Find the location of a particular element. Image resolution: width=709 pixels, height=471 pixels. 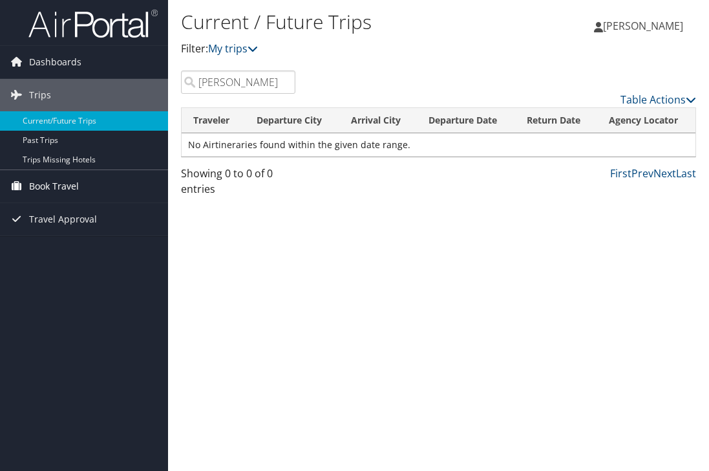

h1: Current / Future Trips is located at coordinates (352, 22).